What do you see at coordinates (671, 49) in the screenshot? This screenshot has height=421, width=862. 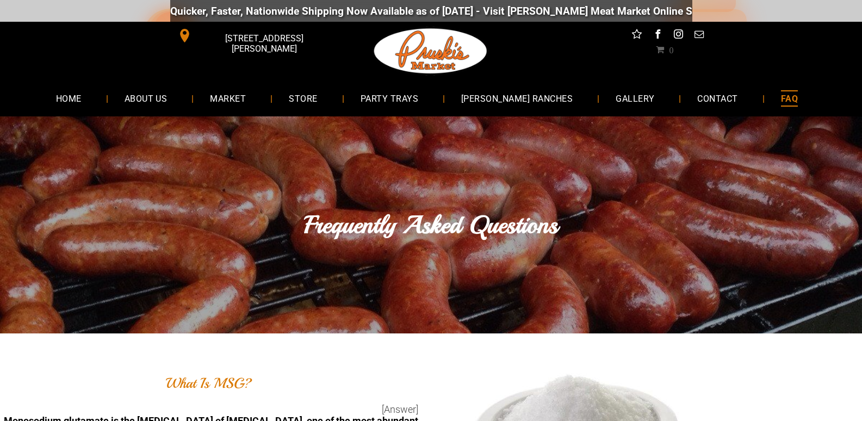 I see `span: 0` at bounding box center [671, 49].